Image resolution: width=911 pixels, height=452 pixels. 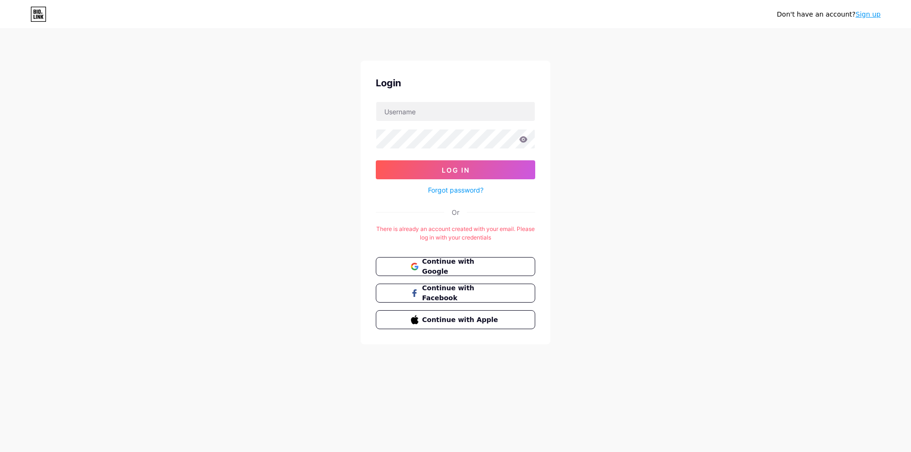 What do you see at coordinates (456, 293) in the screenshot?
I see `a: Continue with Facebook` at bounding box center [456, 293].